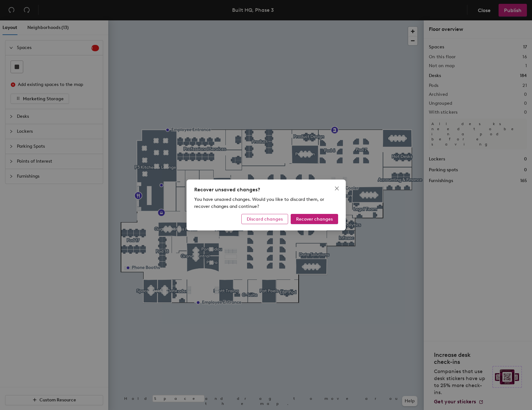 The height and width of the screenshot is (410, 532). I want to click on button: Recover changes, so click(314, 219).